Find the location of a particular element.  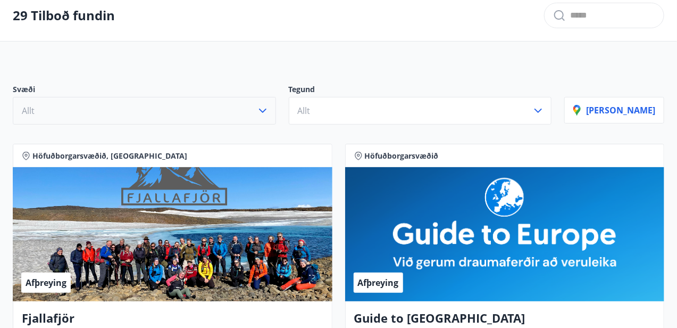

p: Svæði is located at coordinates (144, 90).